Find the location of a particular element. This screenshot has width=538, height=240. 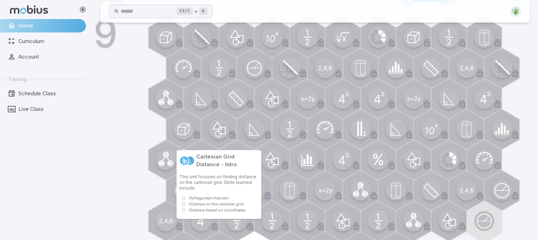

span: Curriculum is located at coordinates (49, 41).